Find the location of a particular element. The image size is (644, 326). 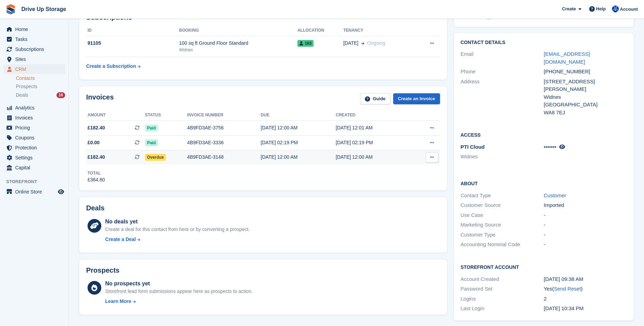

span: Tasks is located at coordinates (36, 39).